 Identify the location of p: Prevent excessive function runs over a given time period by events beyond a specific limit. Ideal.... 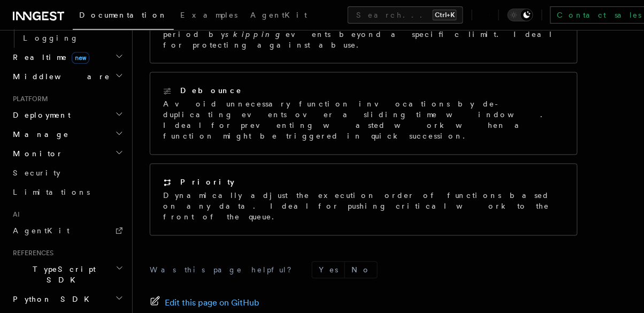
(364, 34).